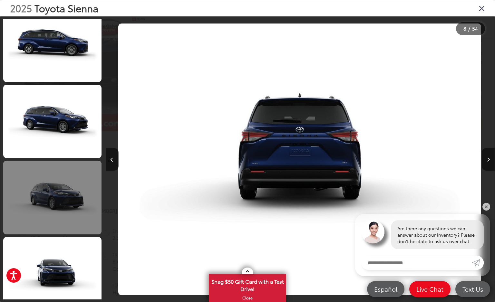 This screenshot has height=302, width=495. Describe the element at coordinates (417, 263) in the screenshot. I see `input: Enter your message` at that location.